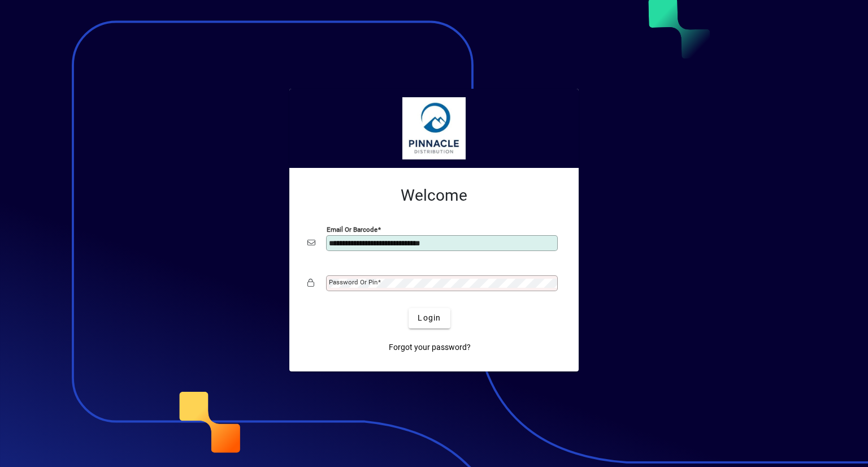 This screenshot has width=868, height=467. What do you see at coordinates (430, 347) in the screenshot?
I see `span: Forgot your password?` at bounding box center [430, 347].